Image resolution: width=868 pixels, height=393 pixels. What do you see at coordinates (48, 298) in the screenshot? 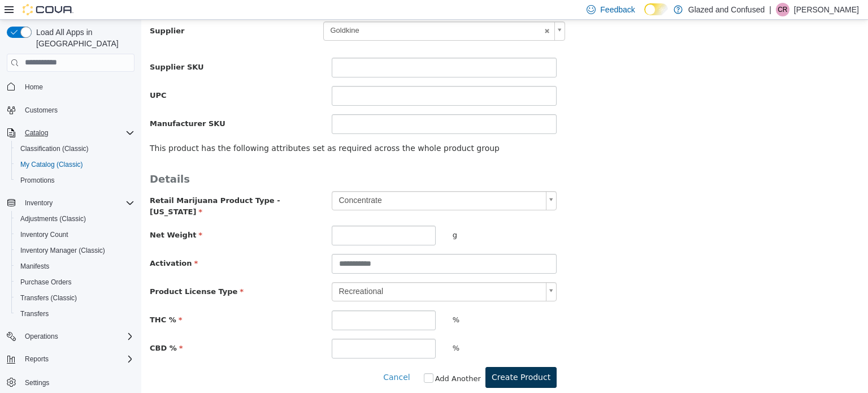
I see `a: Transfers (Classic)` at bounding box center [48, 298].